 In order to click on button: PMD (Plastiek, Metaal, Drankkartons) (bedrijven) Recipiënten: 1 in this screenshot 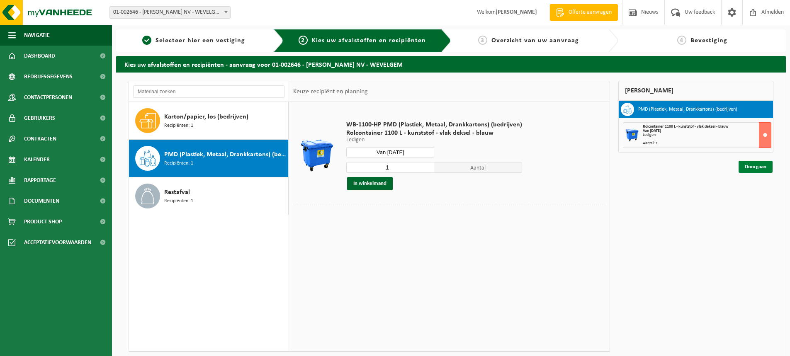, I will do `click(209, 158)`.